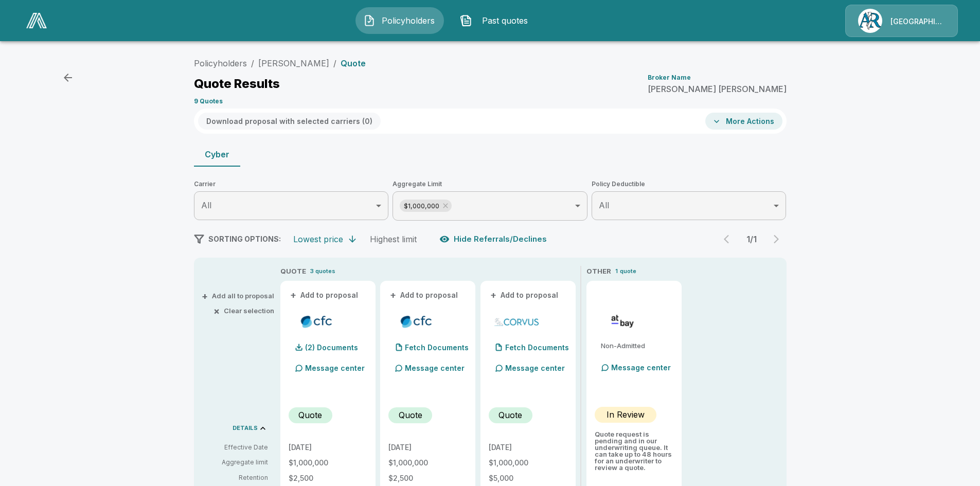 The image size is (980, 486). I want to click on button: Policyholders IconPolicyholders, so click(400, 21).